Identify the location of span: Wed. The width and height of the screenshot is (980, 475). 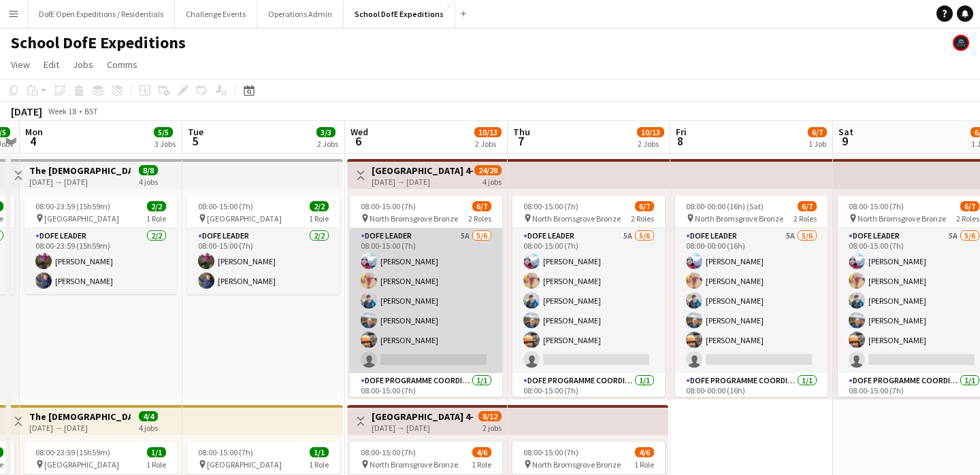
(359, 132).